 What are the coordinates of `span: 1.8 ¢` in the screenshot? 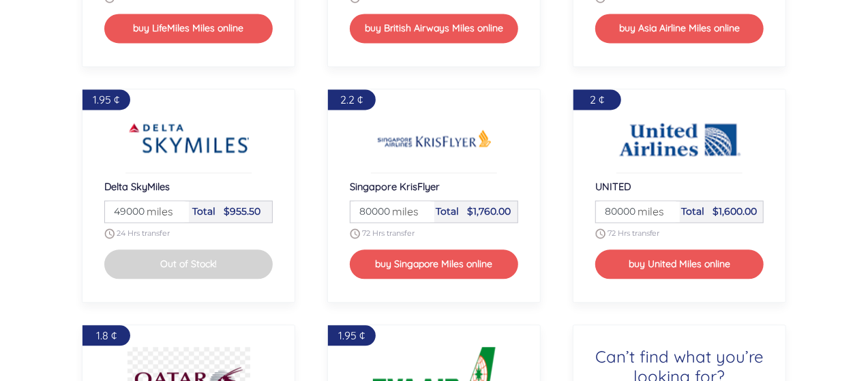 It's located at (107, 336).